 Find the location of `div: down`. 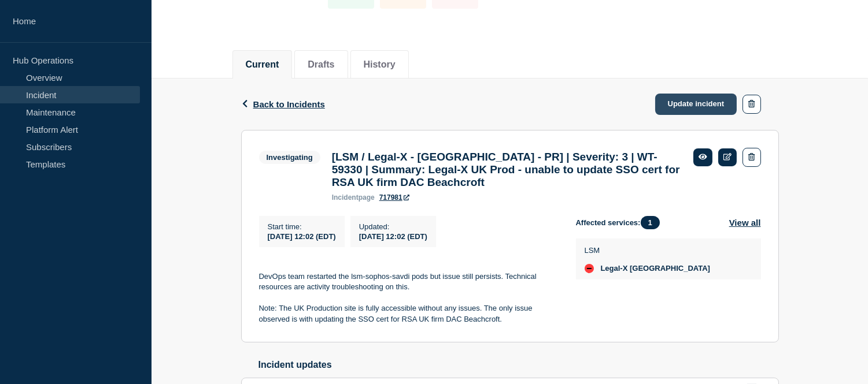

div: down is located at coordinates (589, 269).